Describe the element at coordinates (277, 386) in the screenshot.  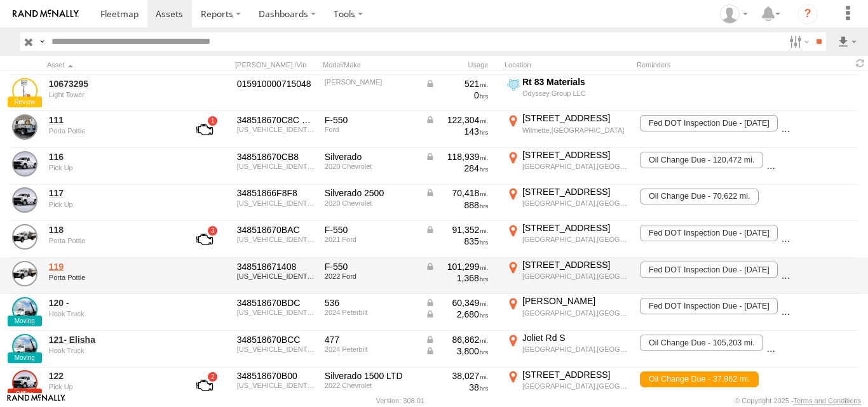
I see `div: 3GCNWAED2NG205134` at that location.